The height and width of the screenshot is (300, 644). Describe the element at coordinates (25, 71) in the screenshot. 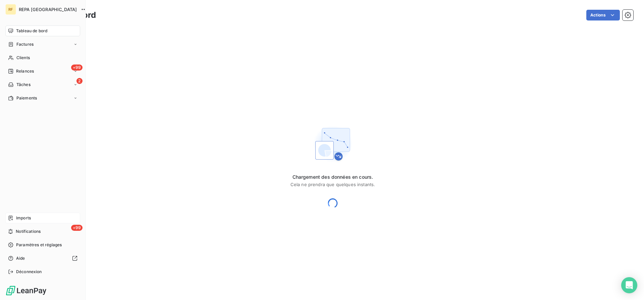

I see `span: Relances` at that location.